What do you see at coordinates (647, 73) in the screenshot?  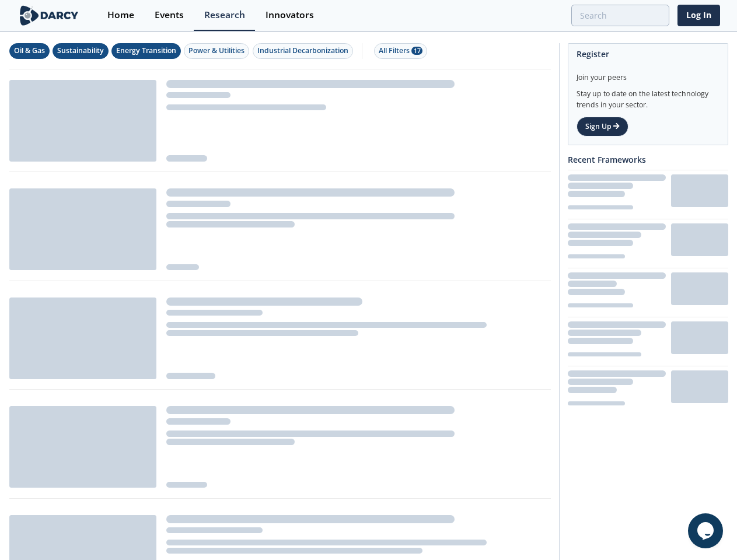 I see `div: Join your peers` at bounding box center [647, 73].